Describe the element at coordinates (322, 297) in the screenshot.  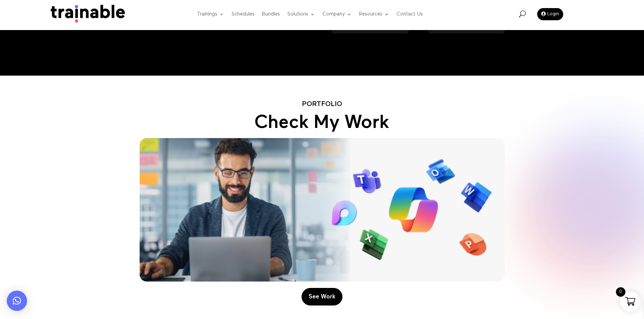
I see `a: See Work` at that location.